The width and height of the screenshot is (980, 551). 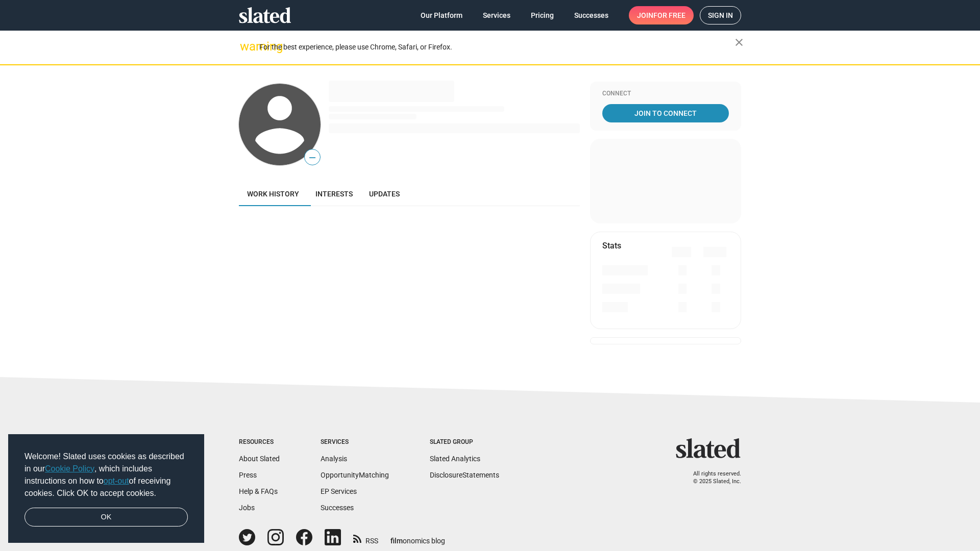 I want to click on a: dismiss cookie message, so click(x=106, y=517).